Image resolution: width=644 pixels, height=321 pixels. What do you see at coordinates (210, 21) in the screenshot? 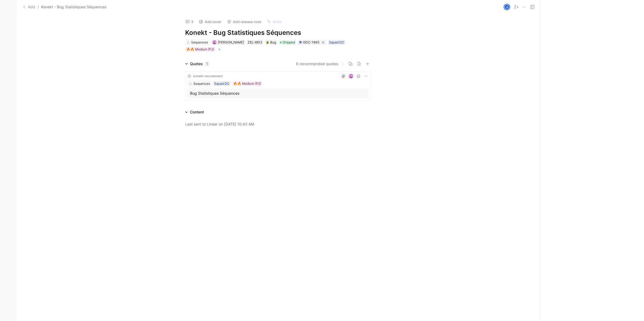
I see `button: Add cover` at bounding box center [210, 21].